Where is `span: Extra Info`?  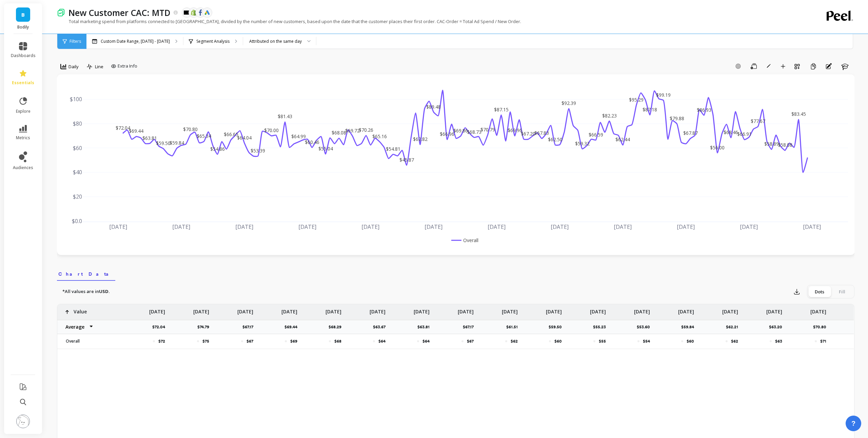 span: Extra Info is located at coordinates (128, 66).